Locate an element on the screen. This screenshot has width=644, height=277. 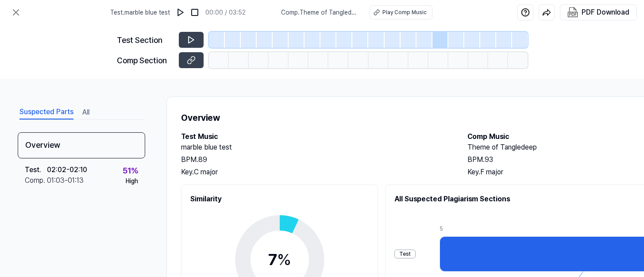
div: 02:02 - 02:10 is located at coordinates (67, 170).